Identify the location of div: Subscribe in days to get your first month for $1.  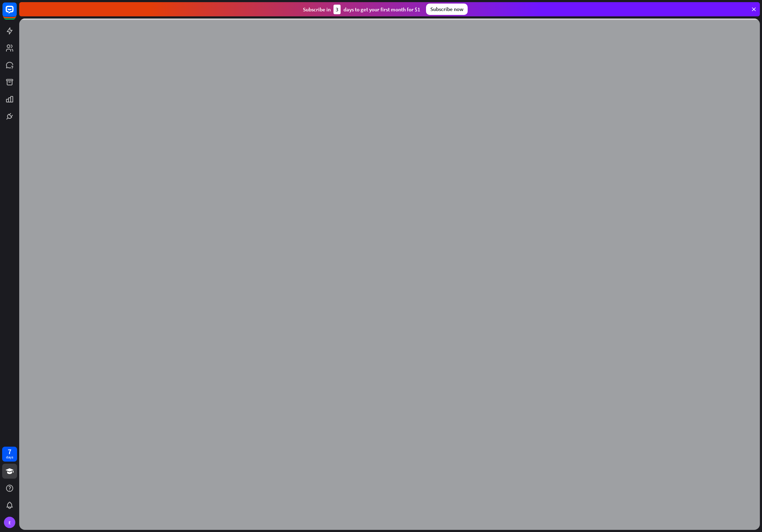
(362, 9).